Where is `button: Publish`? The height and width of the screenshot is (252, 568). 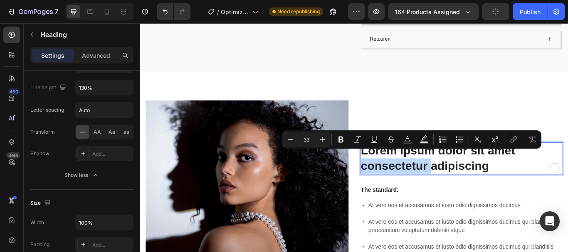 button: Publish is located at coordinates (530, 12).